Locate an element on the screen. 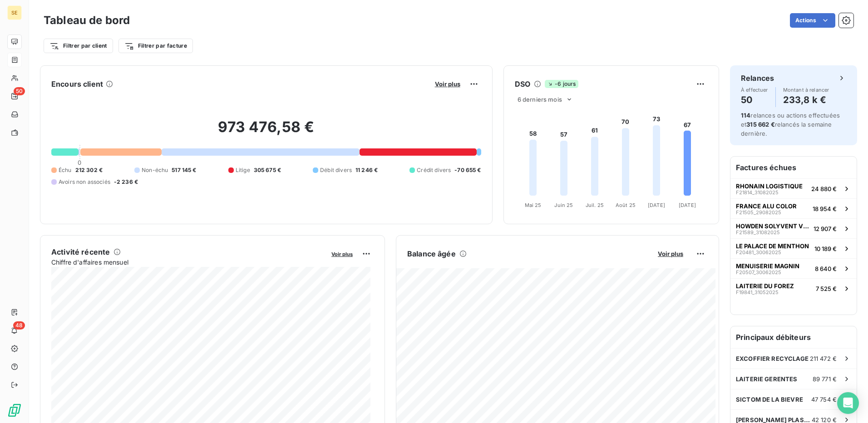 The width and height of the screenshot is (868, 423). tspan: Juil. 25 is located at coordinates (595, 205).